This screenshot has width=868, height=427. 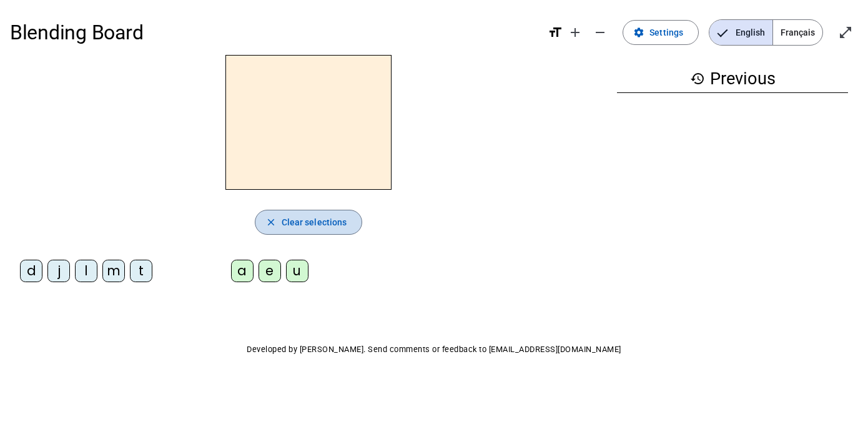 I want to click on div: a, so click(x=243, y=271).